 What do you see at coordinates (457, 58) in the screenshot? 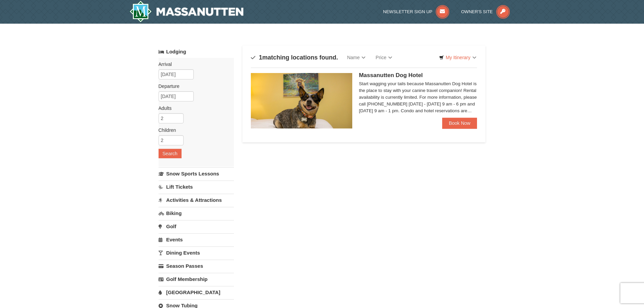
I see `a: My Itinerary` at bounding box center [457, 58].